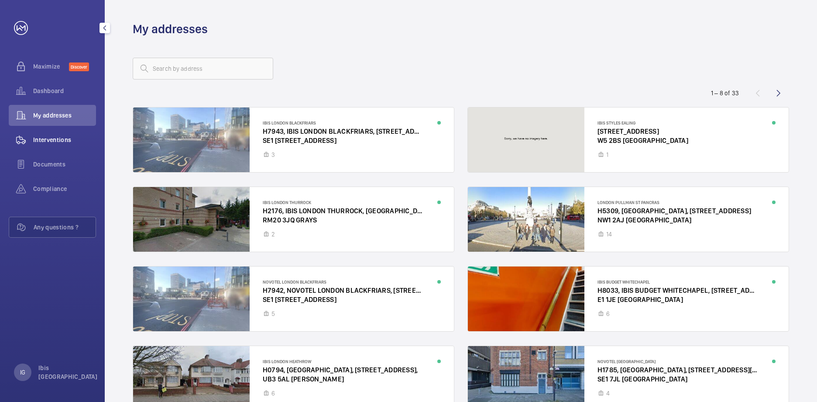 Image resolution: width=817 pixels, height=402 pixels. I want to click on span: Interventions, so click(65, 140).